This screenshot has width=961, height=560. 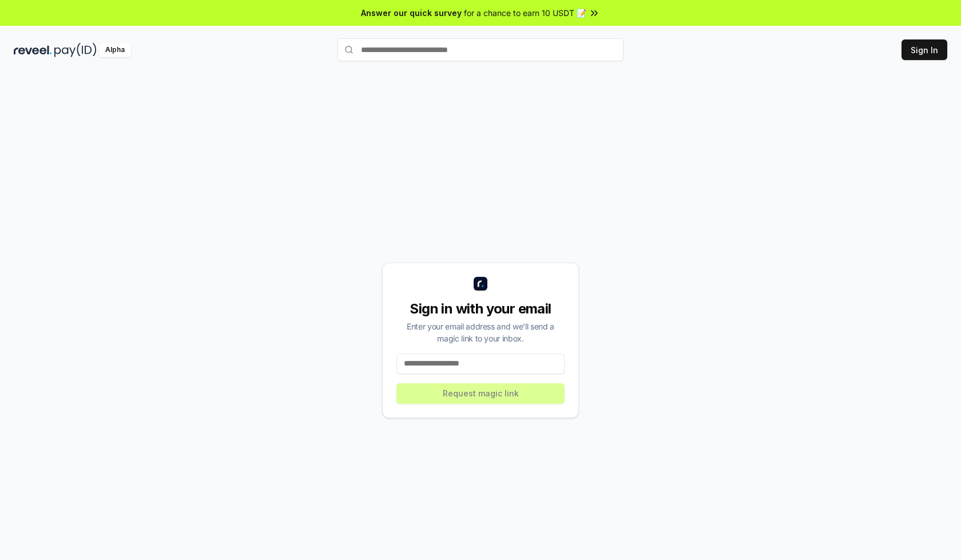 I want to click on div: Enter your email address and we’ll send a magic link to your inbox., so click(x=481, y=332).